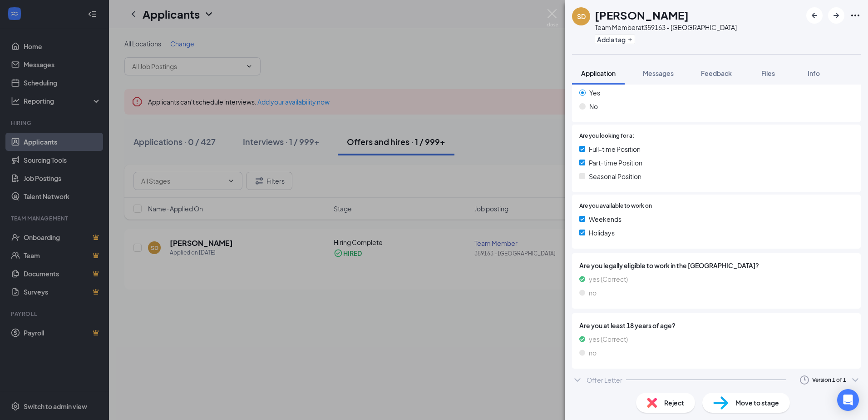 Image resolution: width=868 pixels, height=420 pixels. I want to click on span: Part-time Position, so click(616, 163).